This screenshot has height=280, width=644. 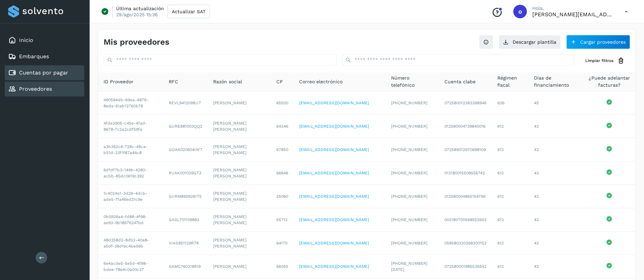 I want to click on td: 66055, so click(x=282, y=266).